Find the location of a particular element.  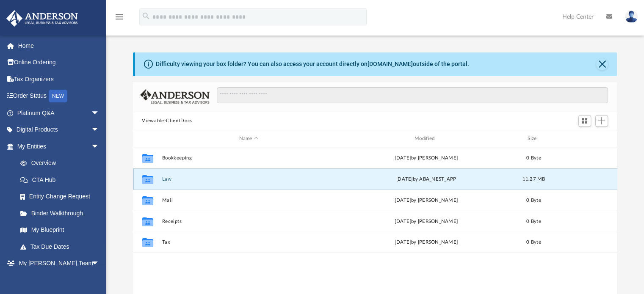

input: Search files and folders is located at coordinates (412, 95).